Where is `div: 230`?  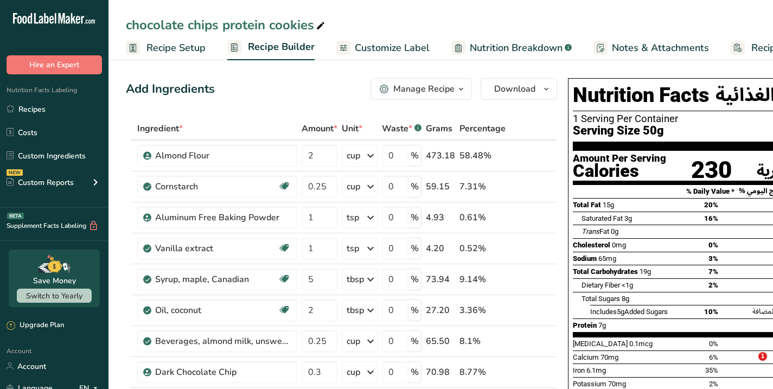
div: 230 is located at coordinates (711, 170).